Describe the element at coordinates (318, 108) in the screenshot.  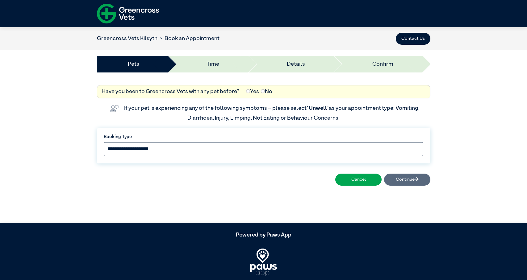
I see `span: “Unwell”` at that location.